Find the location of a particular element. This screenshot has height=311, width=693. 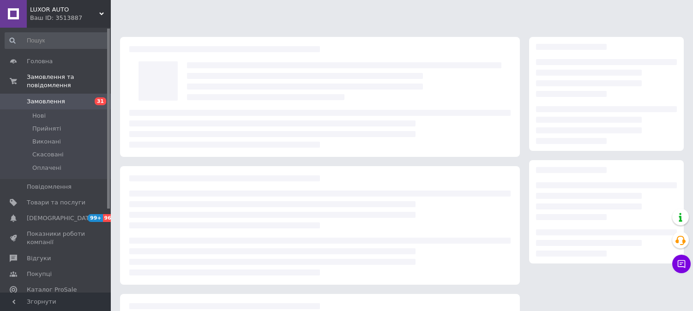

span: Прийняті is located at coordinates (47, 129).